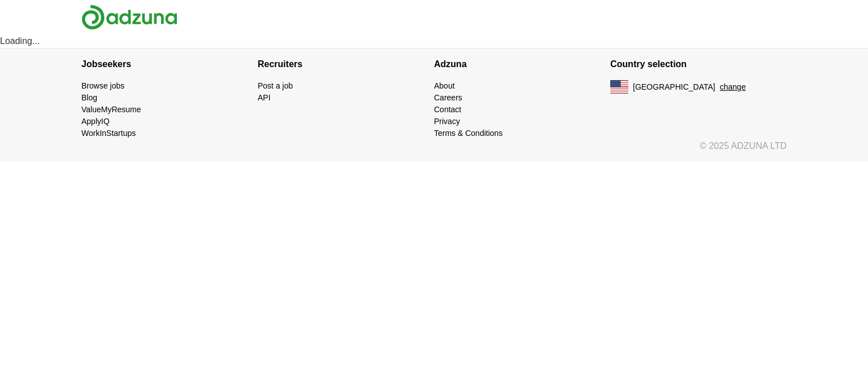 The height and width of the screenshot is (392, 868). Describe the element at coordinates (444, 86) in the screenshot. I see `a: About` at that location.